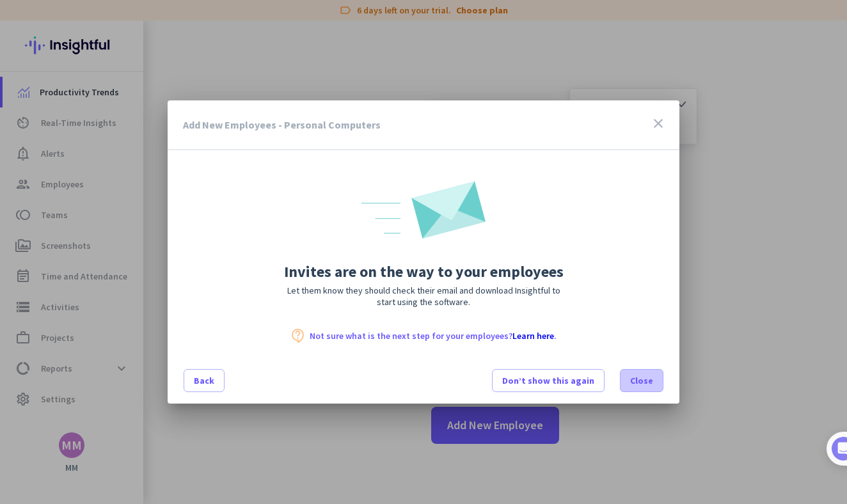 The height and width of the screenshot is (504, 847). Describe the element at coordinates (433, 336) in the screenshot. I see `p: Not sure what is the next step for your employees? .` at that location.